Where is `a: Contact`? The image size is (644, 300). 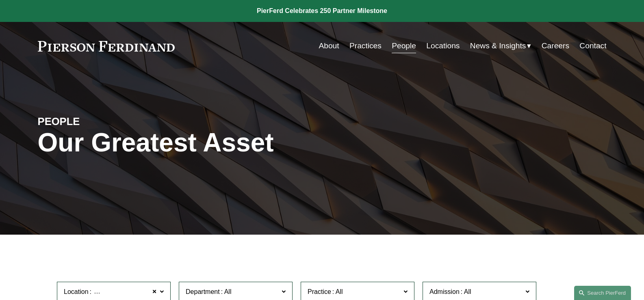
a: Contact is located at coordinates (593, 46).